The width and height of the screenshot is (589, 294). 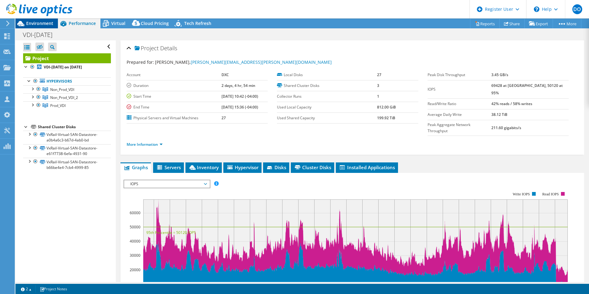 I want to click on a: Non_Prod_VDI, so click(x=67, y=89).